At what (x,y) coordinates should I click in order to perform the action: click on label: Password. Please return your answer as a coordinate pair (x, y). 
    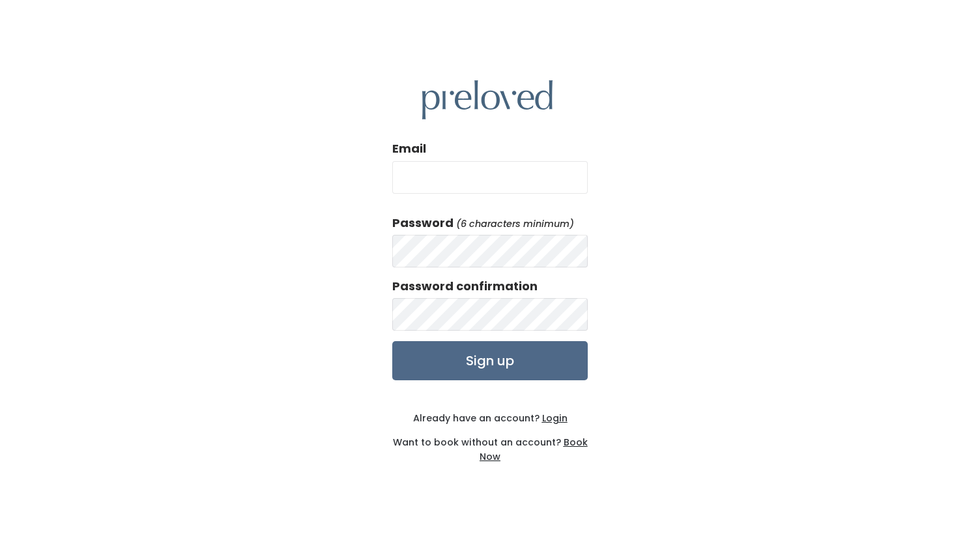
    Looking at the image, I should click on (423, 223).